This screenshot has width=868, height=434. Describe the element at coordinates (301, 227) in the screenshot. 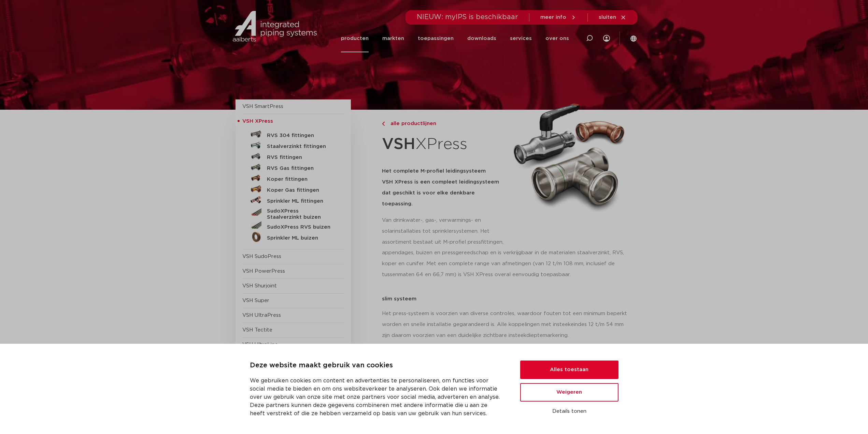

I see `h5: SudoXPress RVS buizen` at that location.